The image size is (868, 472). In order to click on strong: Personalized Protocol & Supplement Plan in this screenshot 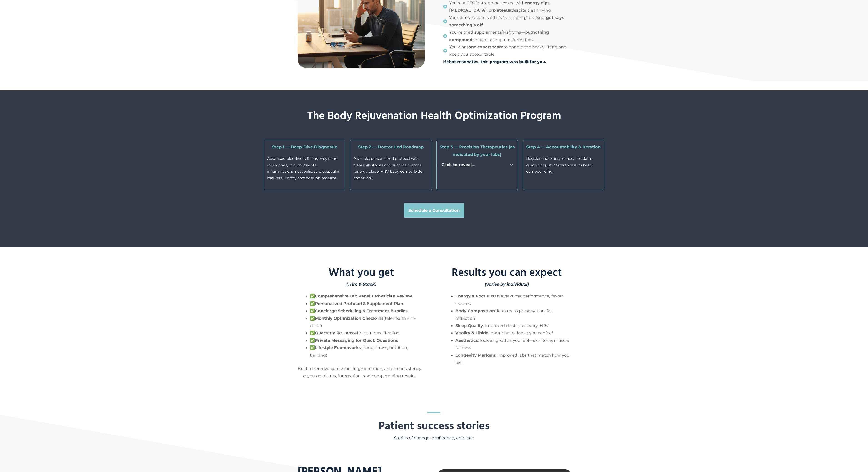, I will do `click(359, 304)`.